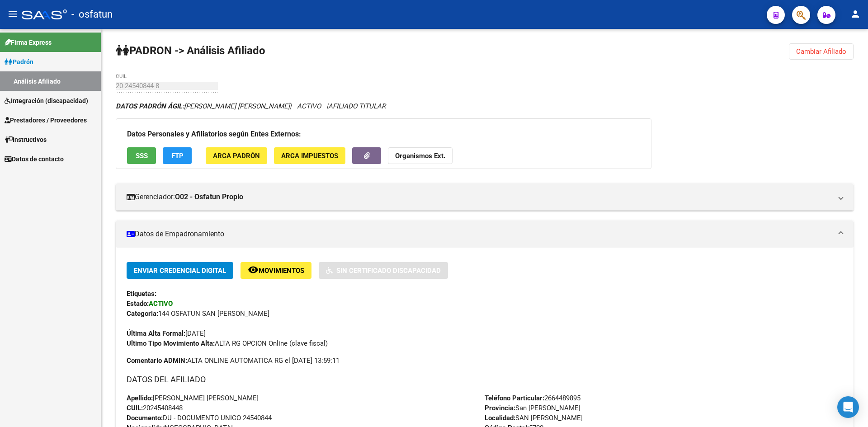  What do you see at coordinates (142, 314) in the screenshot?
I see `strong: Categoria:` at bounding box center [142, 314].